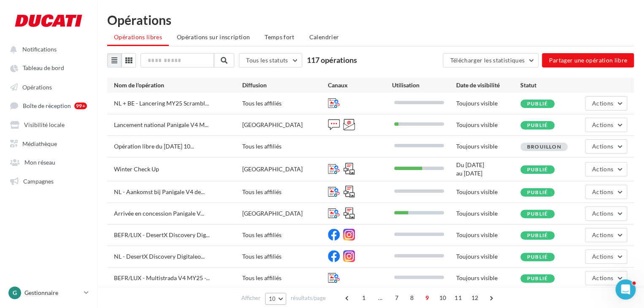 The height and width of the screenshot is (308, 644). I want to click on span: Tableau de bord, so click(43, 68).